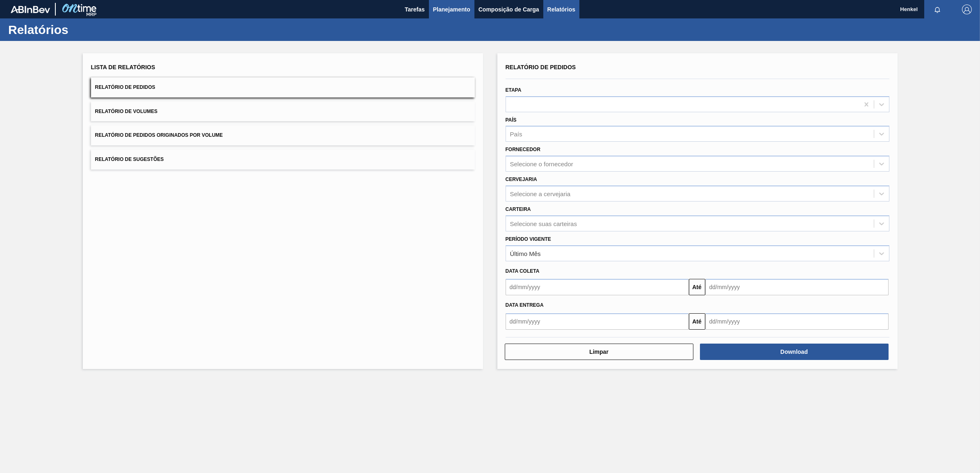 The image size is (980, 473). I want to click on label: Período Vigente, so click(529, 239).